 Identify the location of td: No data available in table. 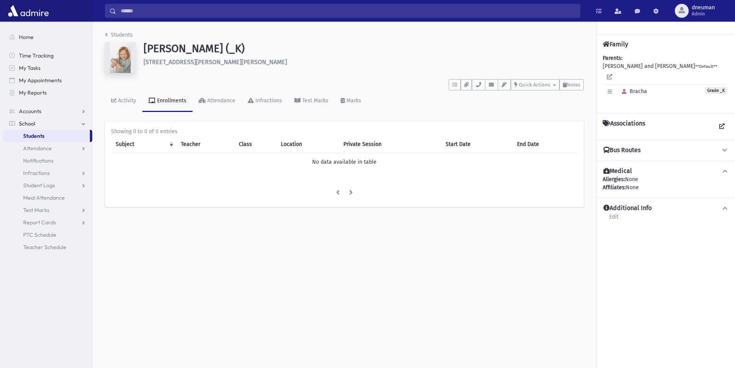
(344, 162).